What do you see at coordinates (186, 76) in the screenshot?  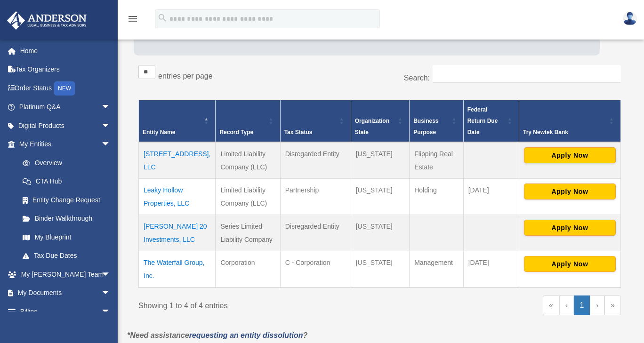 I see `label: entries per page` at bounding box center [186, 76].